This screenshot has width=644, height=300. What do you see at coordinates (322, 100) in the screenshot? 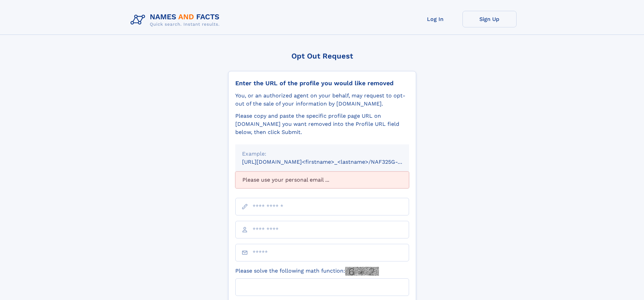
I see `div: You, or an authorized agent on your behalf, may request to opt-out of the sale of your informatio...` at bounding box center [322, 100].